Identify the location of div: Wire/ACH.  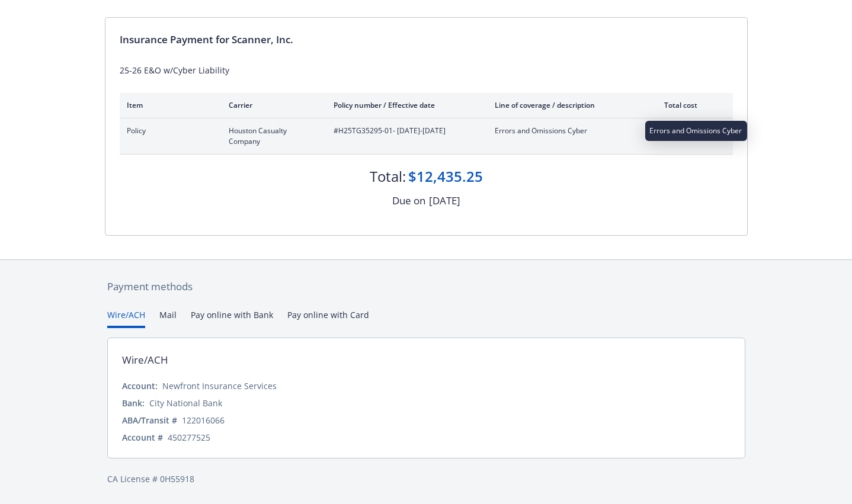
(145, 360).